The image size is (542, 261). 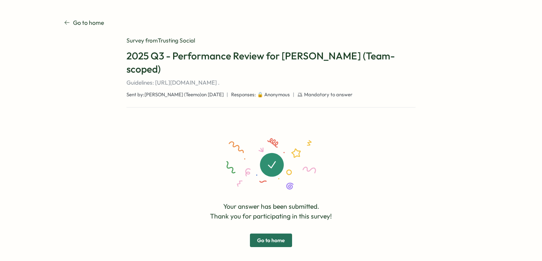 I want to click on span: Go to home, so click(x=271, y=241).